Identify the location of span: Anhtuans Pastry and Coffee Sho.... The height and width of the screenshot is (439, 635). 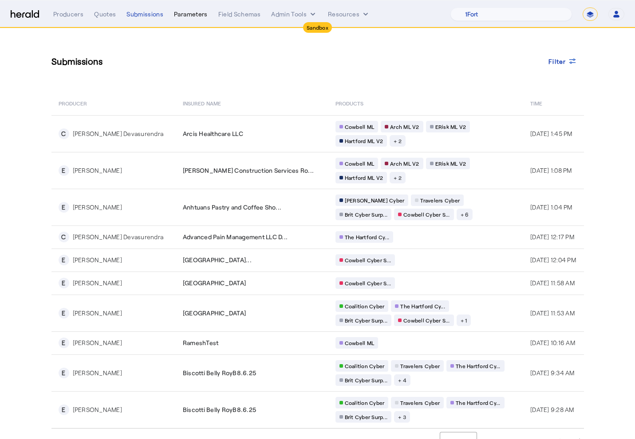
(232, 208).